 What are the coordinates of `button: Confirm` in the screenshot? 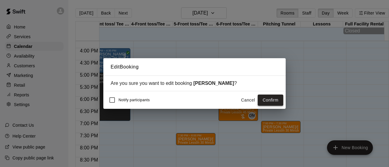 It's located at (270, 100).